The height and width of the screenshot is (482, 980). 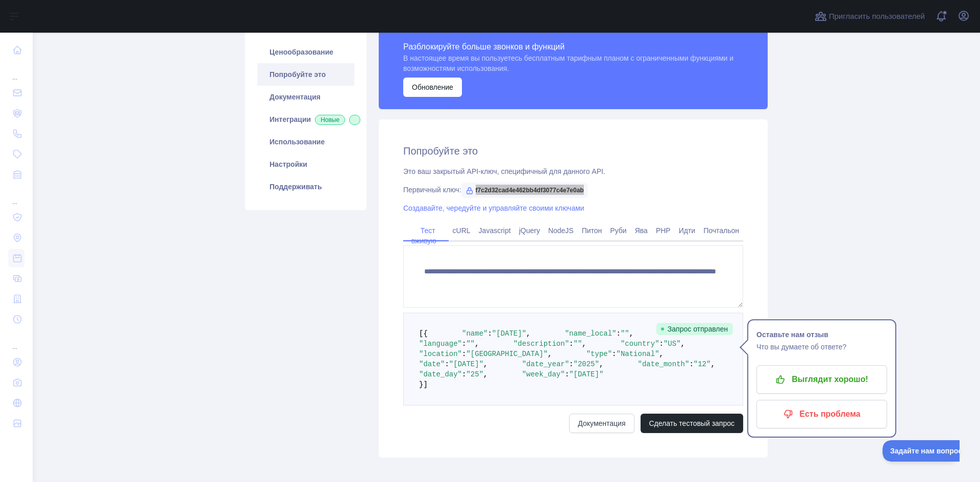 What do you see at coordinates (504, 171) in the screenshot?
I see `font: Это ваш закрытый API-ключ, специфичный для данного API.` at bounding box center [504, 171].